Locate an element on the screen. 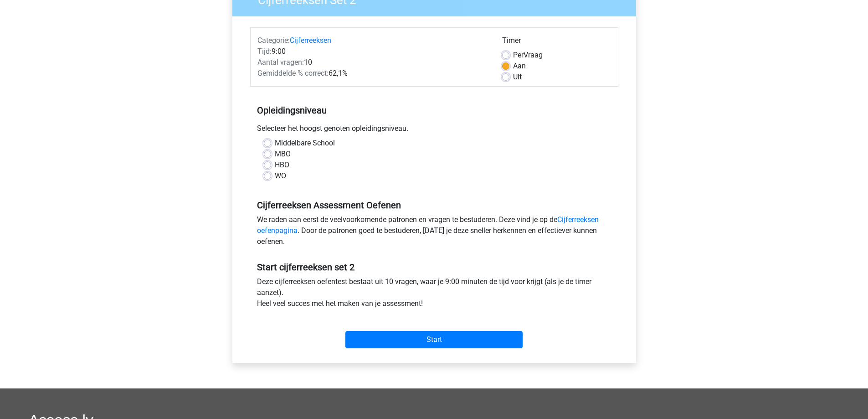  label: HBO is located at coordinates (282, 165).